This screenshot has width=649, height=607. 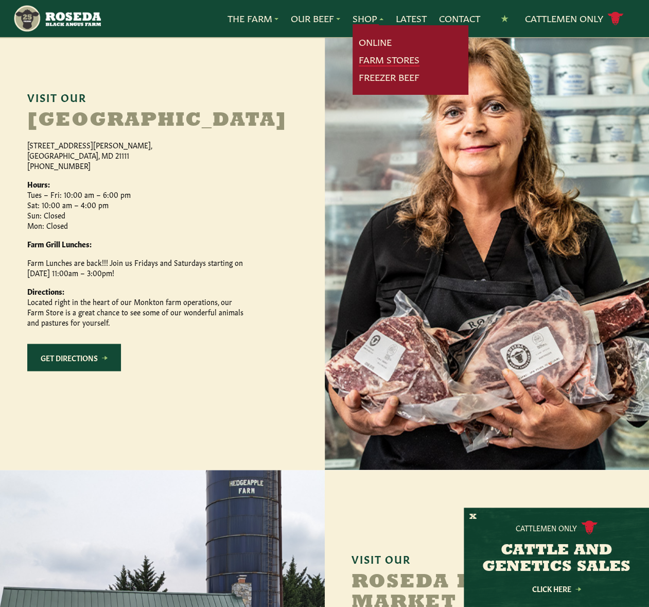 What do you see at coordinates (57, 19) in the screenshot?
I see `img: https://roseda.com/wp-content/uploads/2021/05/roseda-25-header.png` at bounding box center [57, 19].